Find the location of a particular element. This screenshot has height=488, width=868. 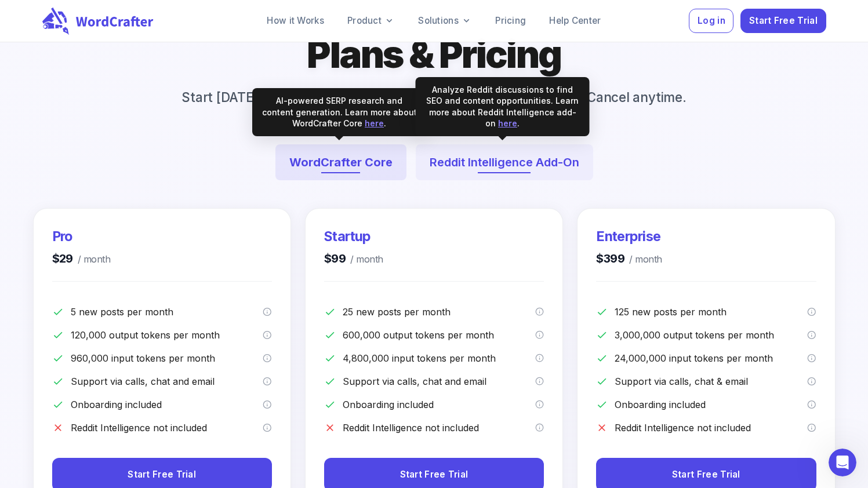

p: 24,000,000 input tokens per month is located at coordinates (711, 358).